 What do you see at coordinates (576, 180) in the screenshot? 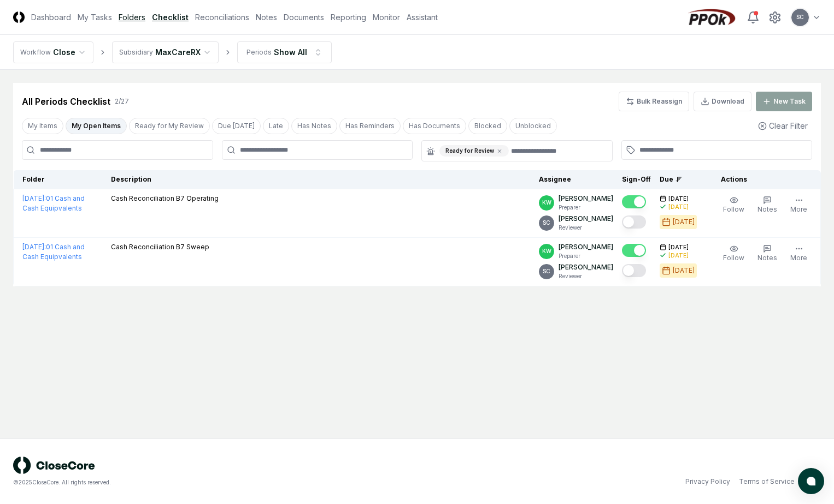
I see `th: Assignee` at bounding box center [576, 180].